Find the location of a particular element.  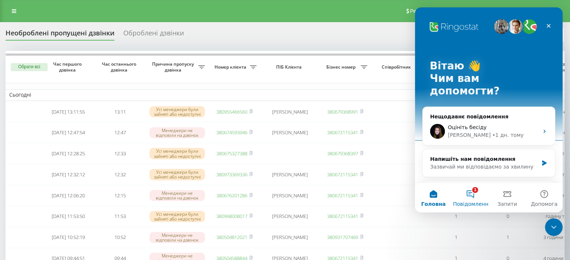

span: Час останнього дзвінка is located at coordinates (120, 67).